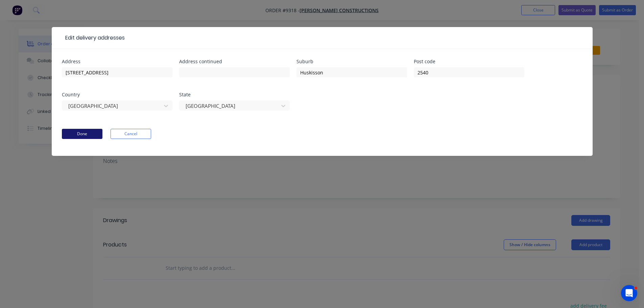  I want to click on div: Country, so click(117, 95).